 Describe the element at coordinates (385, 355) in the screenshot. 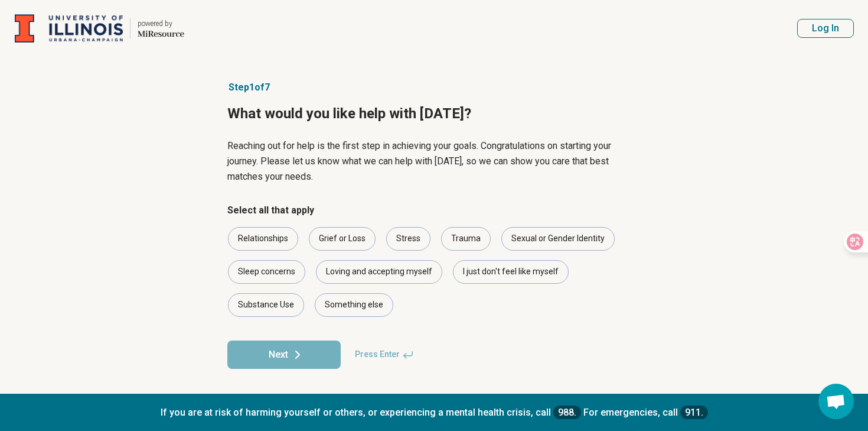

I see `span: Press Enter` at that location.